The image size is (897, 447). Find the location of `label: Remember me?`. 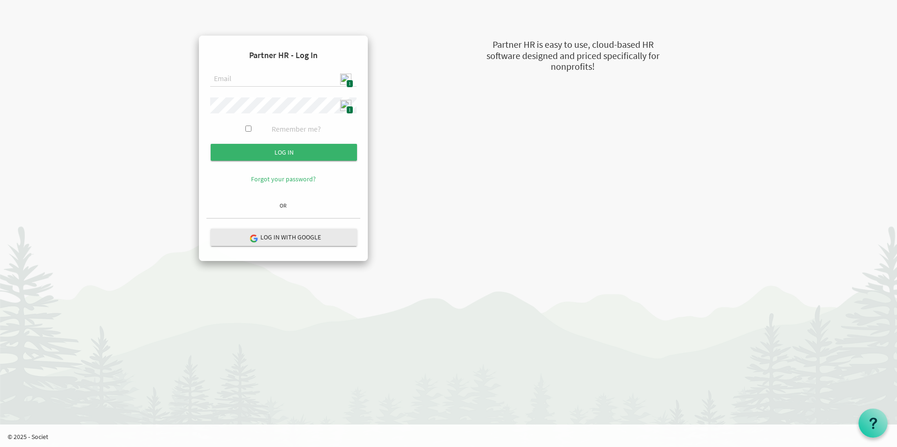

label: Remember me? is located at coordinates (296, 129).